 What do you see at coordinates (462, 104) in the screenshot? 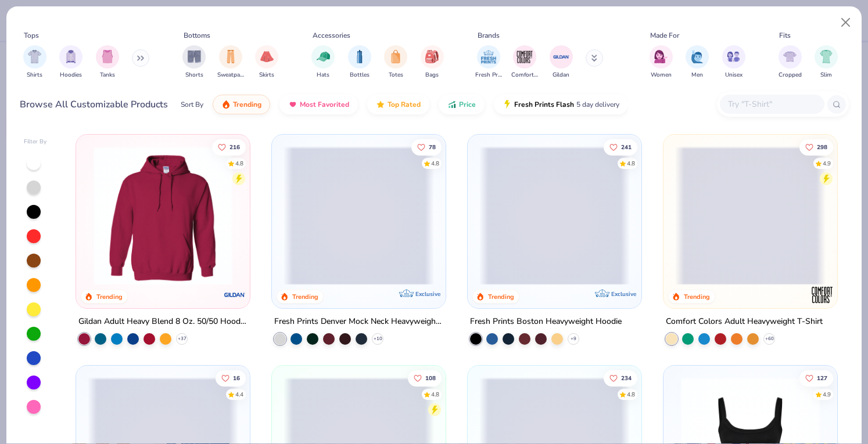
I see `button: Price` at bounding box center [462, 104].